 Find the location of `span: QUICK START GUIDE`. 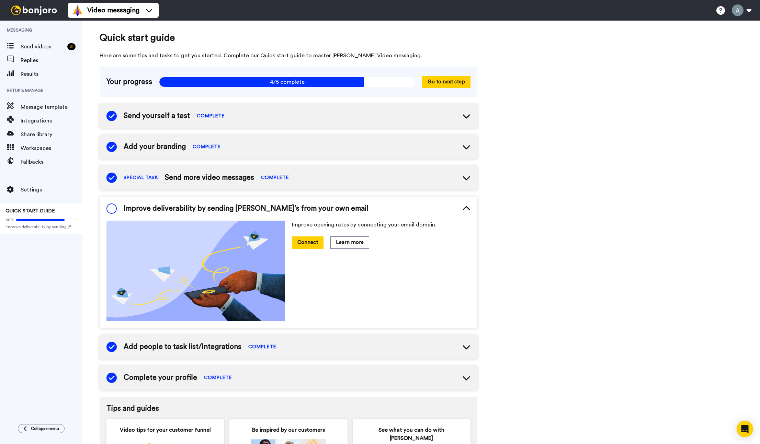

span: QUICK START GUIDE is located at coordinates (30, 211).